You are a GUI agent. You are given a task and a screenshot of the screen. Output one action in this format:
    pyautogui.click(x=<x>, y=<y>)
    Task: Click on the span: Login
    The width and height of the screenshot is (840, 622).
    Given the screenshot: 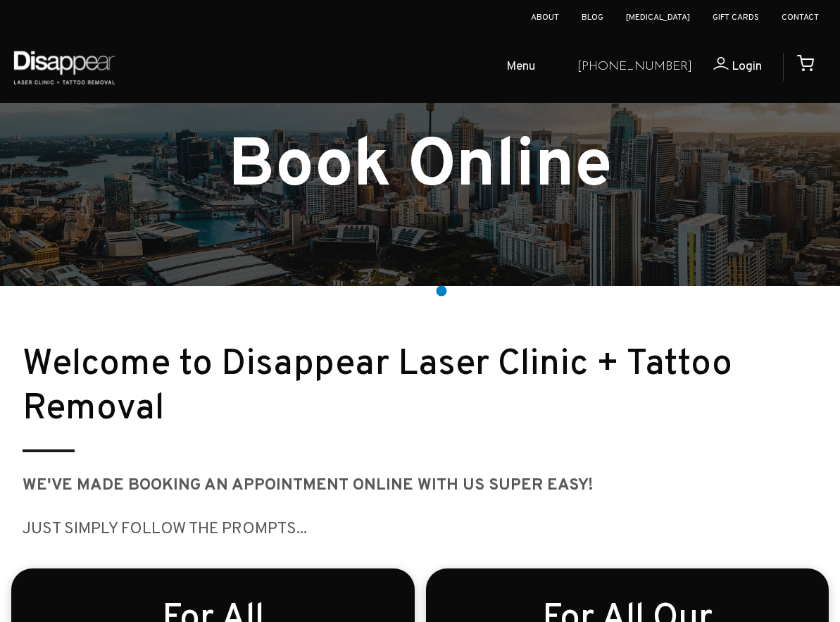 What is the action you would take?
    pyautogui.click(x=747, y=66)
    